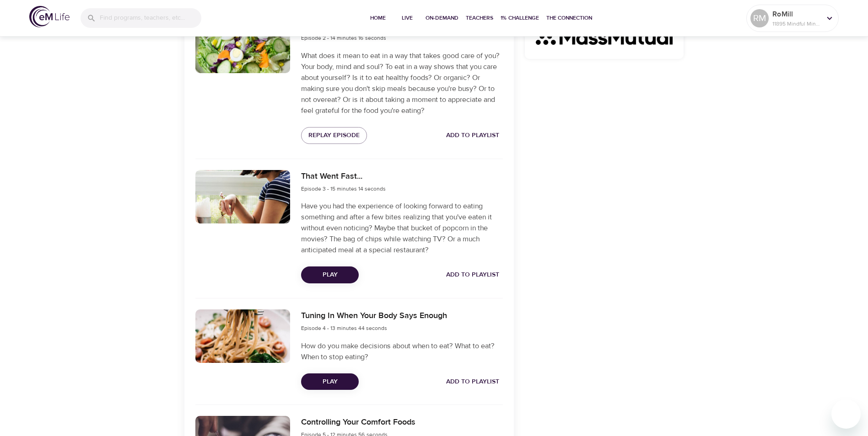 The width and height of the screenshot is (868, 436). What do you see at coordinates (343, 176) in the screenshot?
I see `h6: That Went Fast...` at bounding box center [343, 176].